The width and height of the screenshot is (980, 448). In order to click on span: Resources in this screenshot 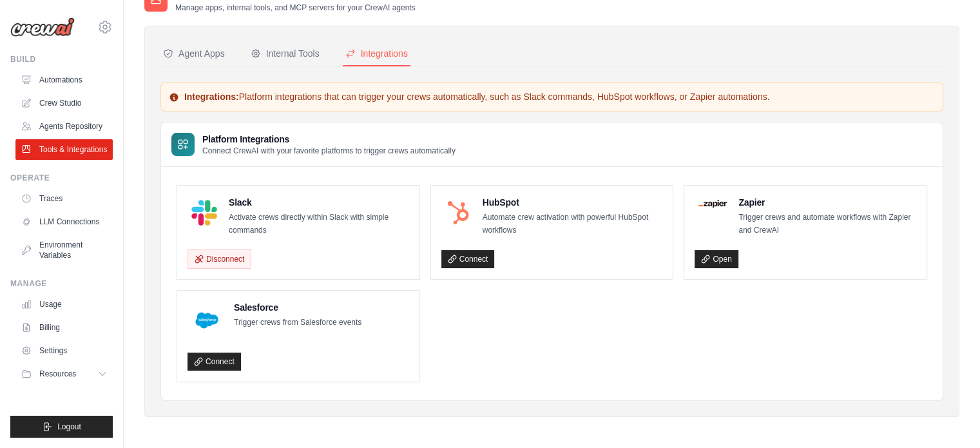, I will do `click(58, 374)`.